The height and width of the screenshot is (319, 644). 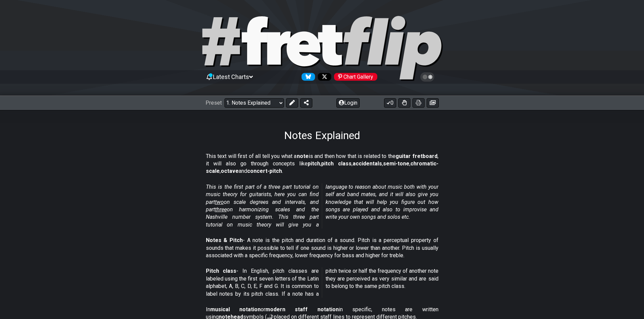 What do you see at coordinates (219, 202) in the screenshot?
I see `span: two` at bounding box center [219, 202].